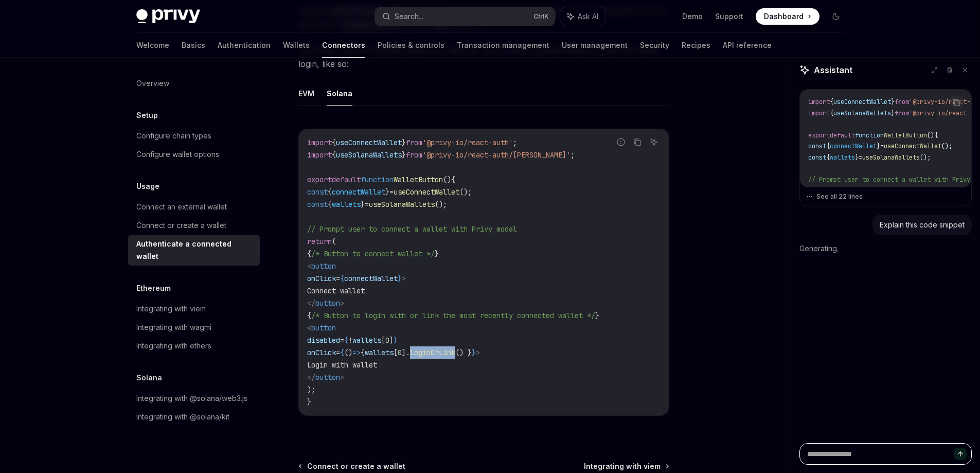 The width and height of the screenshot is (980, 473). Describe the element at coordinates (342, 365) in the screenshot. I see `span: Login with wallet` at that location.